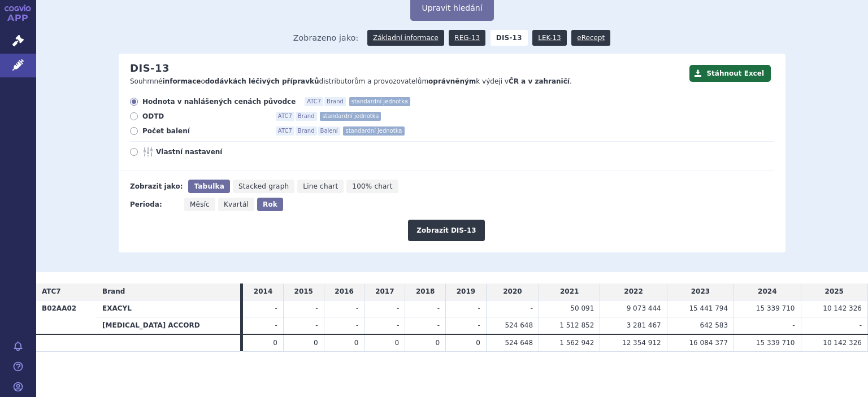 The width and height of the screenshot is (868, 397). Describe the element at coordinates (262, 81) in the screenshot. I see `strong: dodávkách léčivých přípravků` at that location.